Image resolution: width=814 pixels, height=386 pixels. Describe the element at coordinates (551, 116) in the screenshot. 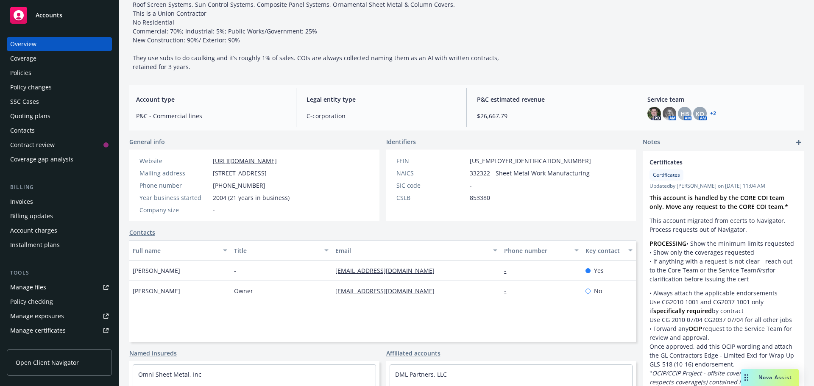

I see `span: $26,667.79` at that location.